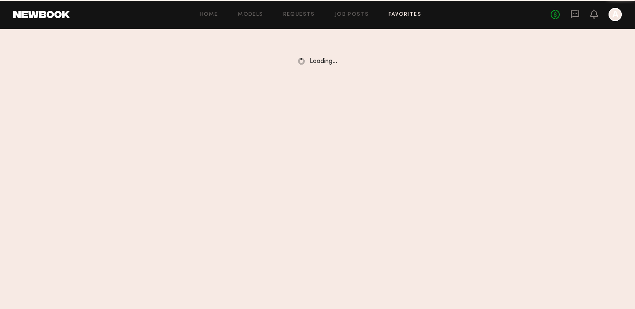  What do you see at coordinates (299, 14) in the screenshot?
I see `a: Requests` at bounding box center [299, 14].